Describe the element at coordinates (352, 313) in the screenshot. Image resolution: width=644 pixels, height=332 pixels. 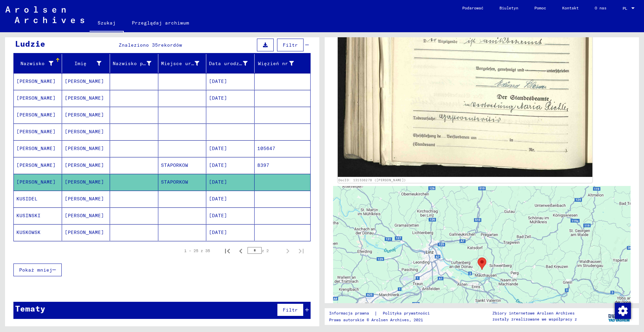
I see `a: Informacja prawna` at that location.